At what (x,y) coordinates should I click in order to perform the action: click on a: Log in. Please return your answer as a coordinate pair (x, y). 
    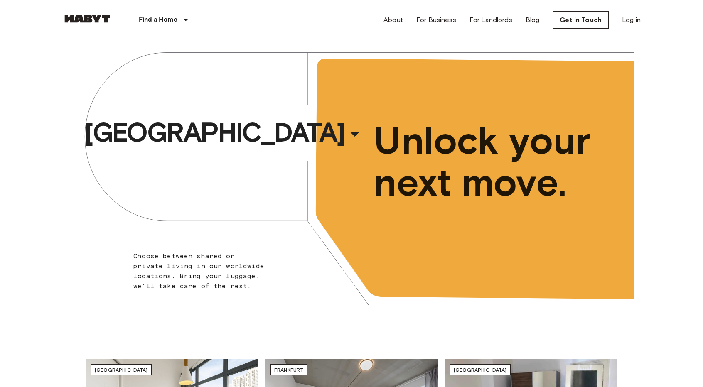
    Looking at the image, I should click on (631, 20).